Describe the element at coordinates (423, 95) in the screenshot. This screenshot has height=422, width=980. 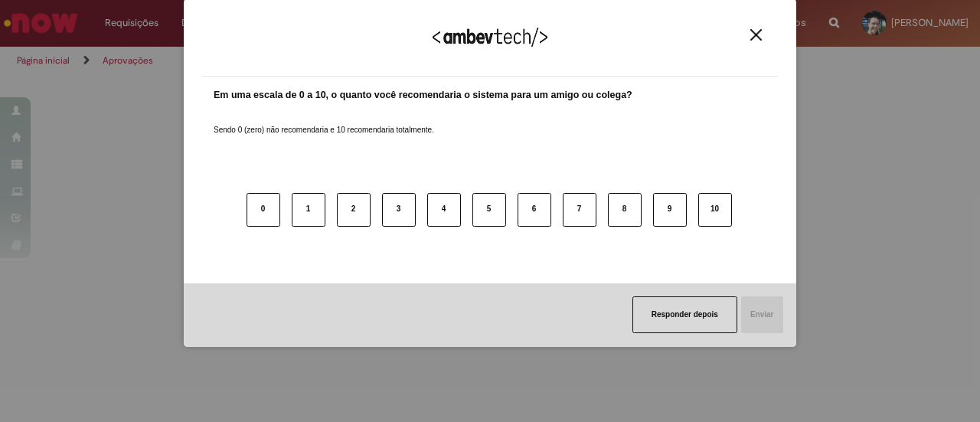
I see `label: Em uma escala de 0 a 10, o quanto você recomendaria o sistema para um amigo ou colega?` at that location.